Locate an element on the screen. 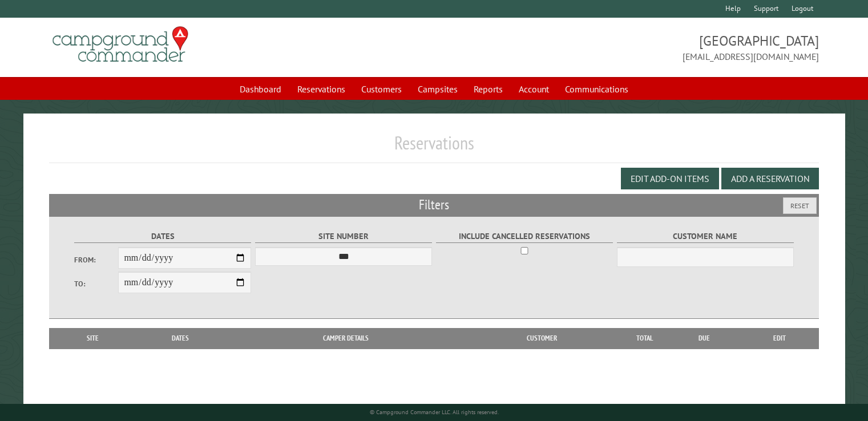 The image size is (868, 421). label: From: is located at coordinates (96, 259).